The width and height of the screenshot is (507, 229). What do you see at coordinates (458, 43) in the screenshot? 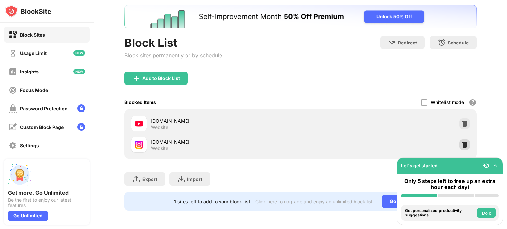
I see `div: Schedule` at bounding box center [458, 43].